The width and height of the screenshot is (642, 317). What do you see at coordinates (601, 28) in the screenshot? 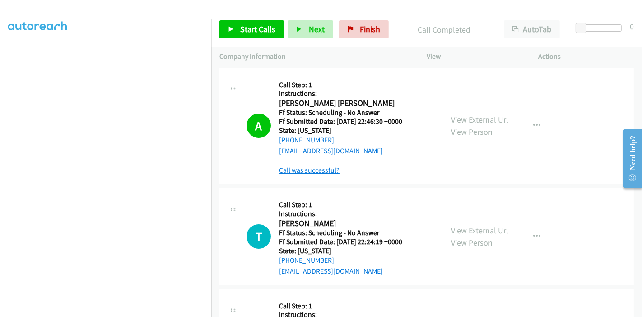
I see `div: Delay between calls (in seconds)` at bounding box center [601, 28].